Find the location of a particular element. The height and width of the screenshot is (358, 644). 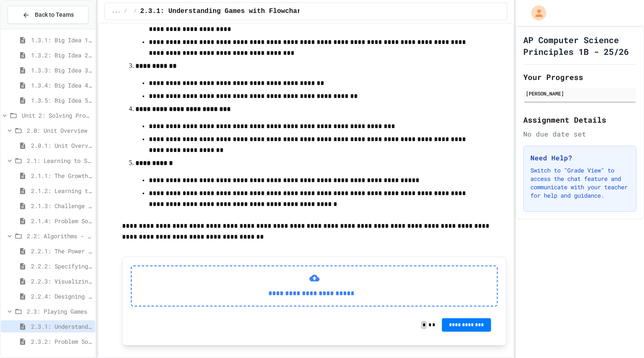

h2: Assignment Details is located at coordinates (580, 120).